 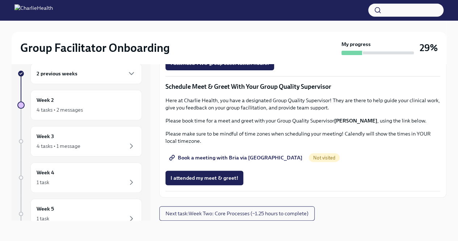 What do you see at coordinates (95, 48) in the screenshot?
I see `h2: Group Facilitator Onboarding` at bounding box center [95, 48].